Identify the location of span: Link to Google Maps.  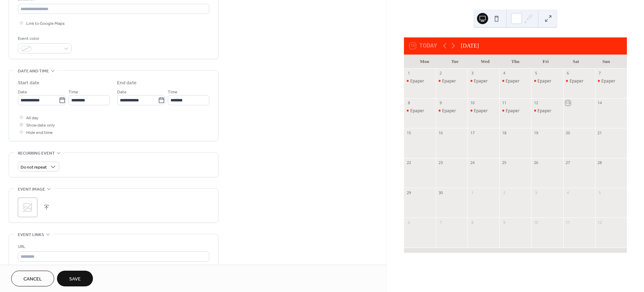
(46, 23).